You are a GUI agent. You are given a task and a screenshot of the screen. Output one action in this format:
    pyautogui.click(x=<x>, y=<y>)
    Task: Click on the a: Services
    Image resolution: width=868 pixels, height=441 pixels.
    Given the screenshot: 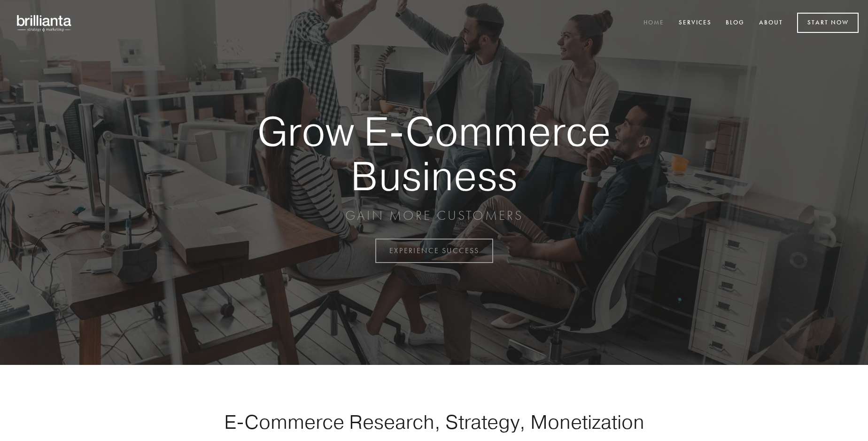 What is the action you would take?
    pyautogui.click(x=695, y=23)
    